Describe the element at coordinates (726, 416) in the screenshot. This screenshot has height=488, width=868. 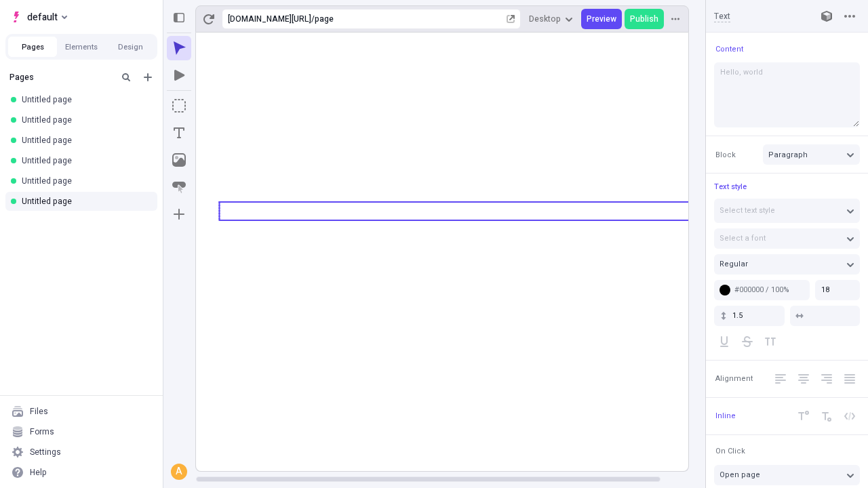
I see `span: Inline` at that location.